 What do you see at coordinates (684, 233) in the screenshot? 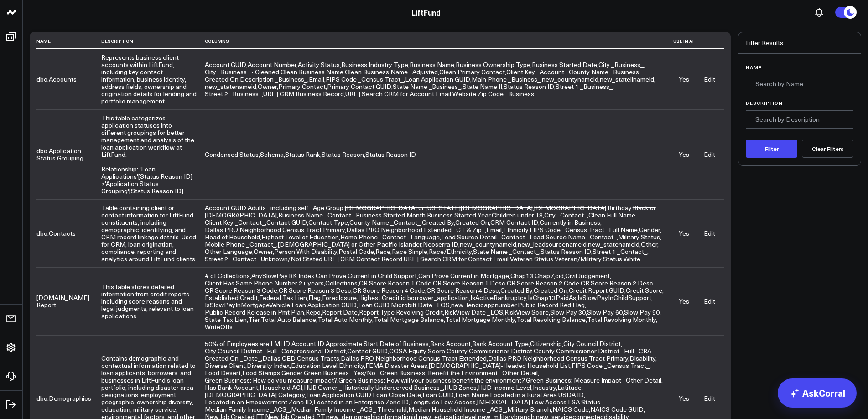
I see `td: Yes` at bounding box center [684, 233].